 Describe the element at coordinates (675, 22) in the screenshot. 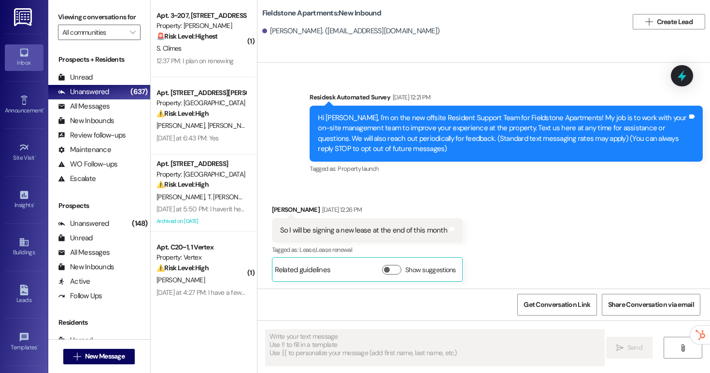

I see `span: Create Lead` at that location.